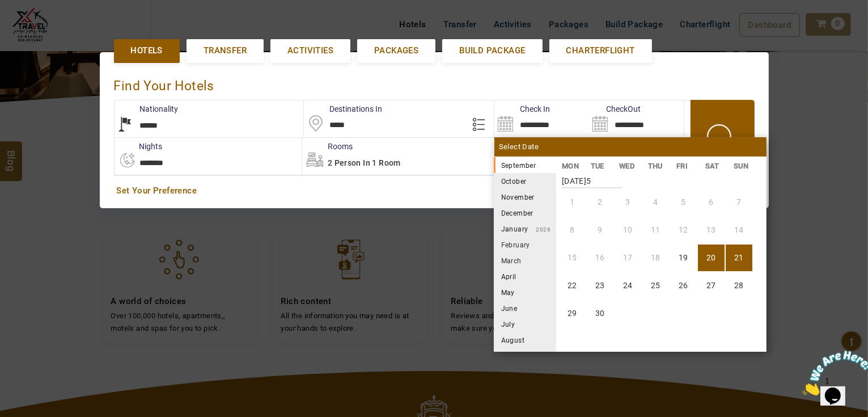  Describe the element at coordinates (627, 166) in the screenshot. I see `li: WED` at that location.